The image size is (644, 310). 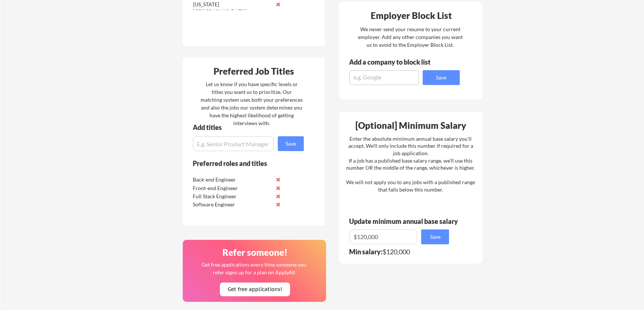 I want to click on div: Full Stack Engineer, so click(x=231, y=197).